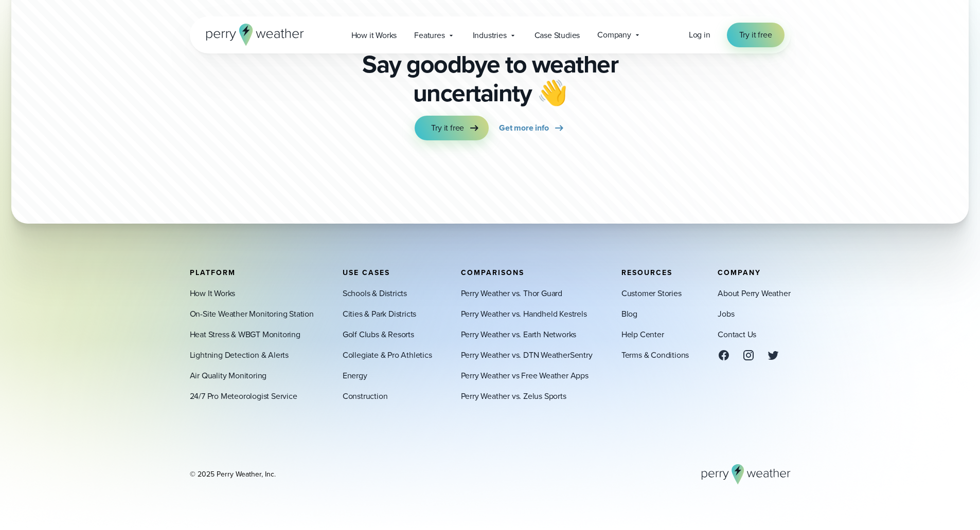  What do you see at coordinates (754, 294) in the screenshot?
I see `a: About Perry Weather` at bounding box center [754, 294].